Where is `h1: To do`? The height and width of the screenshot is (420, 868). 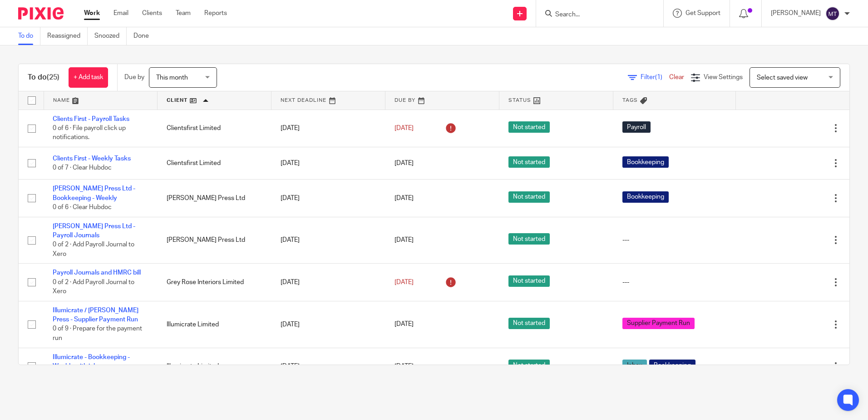 h1: To do is located at coordinates (43, 77).